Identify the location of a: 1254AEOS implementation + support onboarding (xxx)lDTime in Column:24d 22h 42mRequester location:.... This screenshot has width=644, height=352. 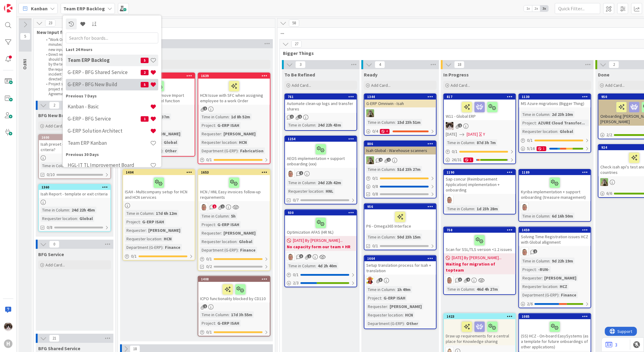
(321, 170).